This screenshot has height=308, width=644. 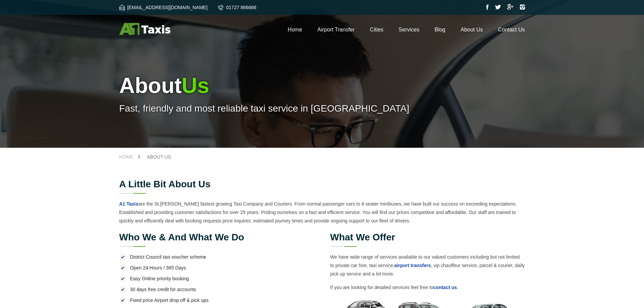 What do you see at coordinates (145, 29) in the screenshot?
I see `img: A1 Taxis St Albans LTD` at bounding box center [145, 29].